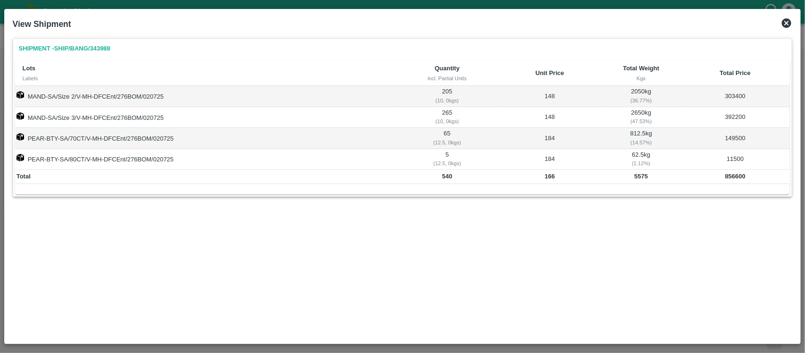 This screenshot has width=805, height=353. What do you see at coordinates (641, 163) in the screenshot?
I see `div: ( 1.12 %)` at bounding box center [641, 163].